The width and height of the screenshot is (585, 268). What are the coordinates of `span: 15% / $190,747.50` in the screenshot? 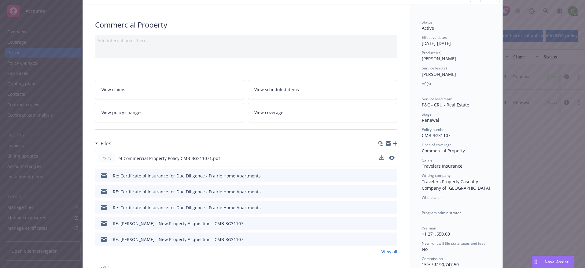 It's located at (440, 264).